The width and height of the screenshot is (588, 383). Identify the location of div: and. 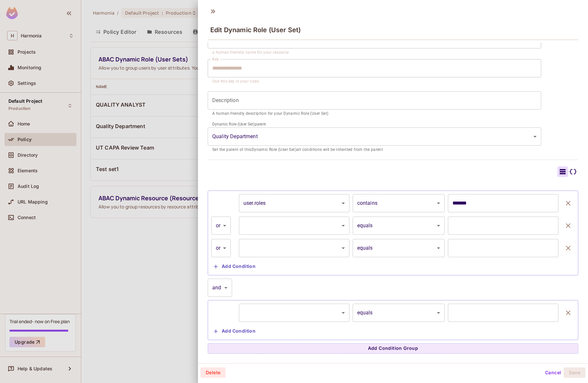
(220, 287).